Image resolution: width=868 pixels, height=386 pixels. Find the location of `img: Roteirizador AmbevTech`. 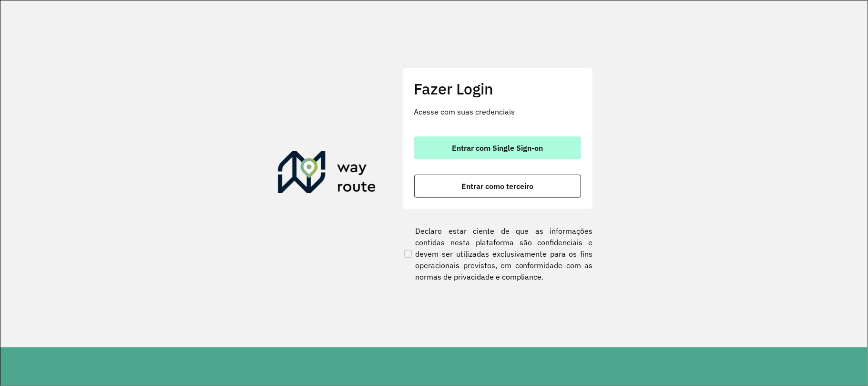

img: Roteirizador AmbevTech is located at coordinates (327, 174).